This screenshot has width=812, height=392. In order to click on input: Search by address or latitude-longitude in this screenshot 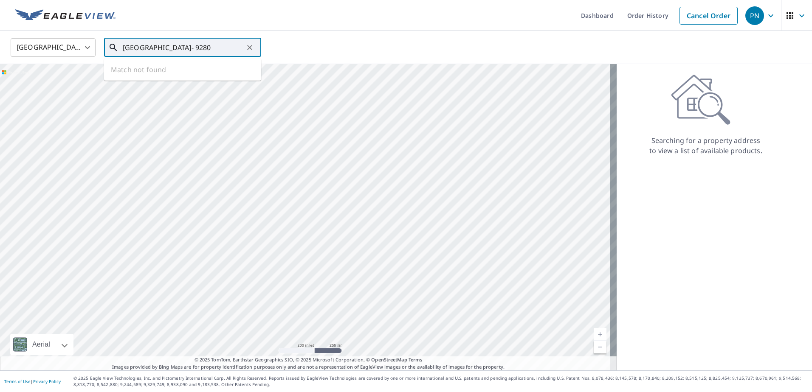, I will do `click(183, 48)`.